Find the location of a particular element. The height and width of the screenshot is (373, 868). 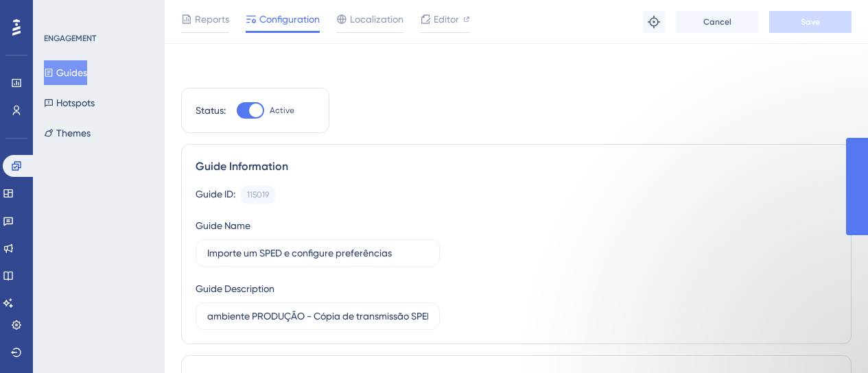

button: Save is located at coordinates (810, 22).